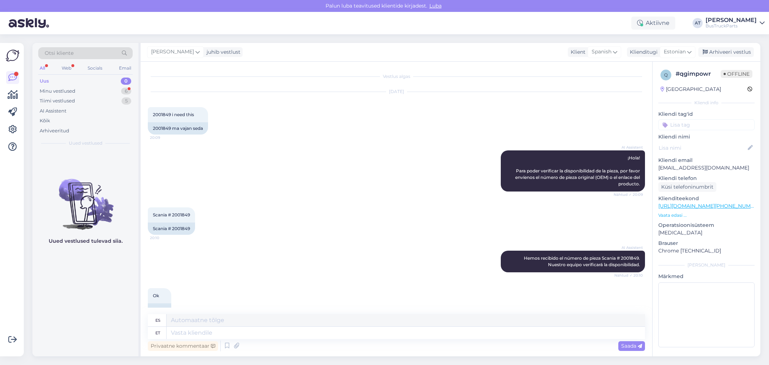 Image resolution: width=769 pixels, height=365 pixels. Describe the element at coordinates (95, 68) in the screenshot. I see `div: Socials` at that location.